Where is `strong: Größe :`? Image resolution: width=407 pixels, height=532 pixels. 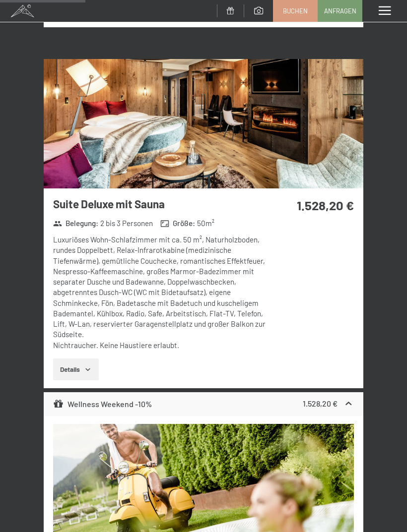 strong: Größe : is located at coordinates (178, 223).